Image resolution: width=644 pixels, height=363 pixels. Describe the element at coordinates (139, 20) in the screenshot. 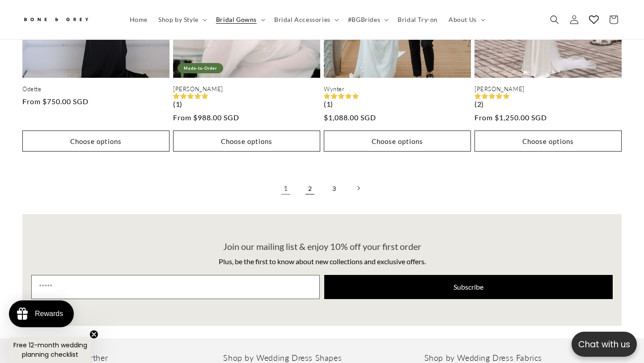

I see `span: Home` at that location.